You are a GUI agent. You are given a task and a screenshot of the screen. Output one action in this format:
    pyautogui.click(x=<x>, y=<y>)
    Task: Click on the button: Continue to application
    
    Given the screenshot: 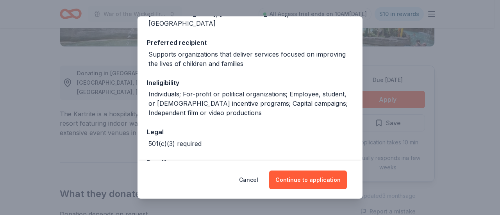 What is the action you would take?
    pyautogui.click(x=308, y=180)
    